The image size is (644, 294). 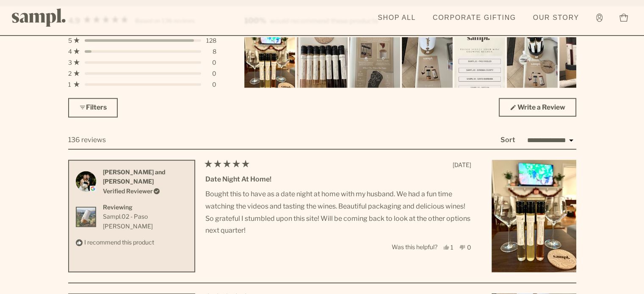 I want to click on span: 3, so click(x=70, y=62).